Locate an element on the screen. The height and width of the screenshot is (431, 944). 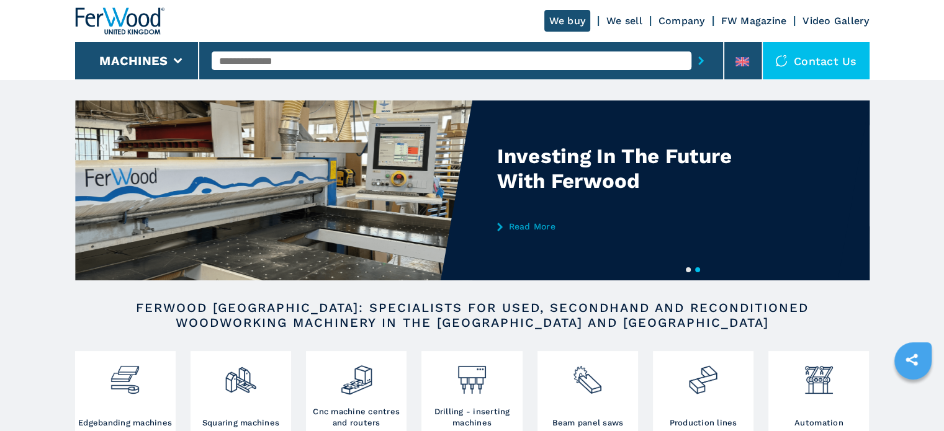
button: submit-button is located at coordinates (701, 61).